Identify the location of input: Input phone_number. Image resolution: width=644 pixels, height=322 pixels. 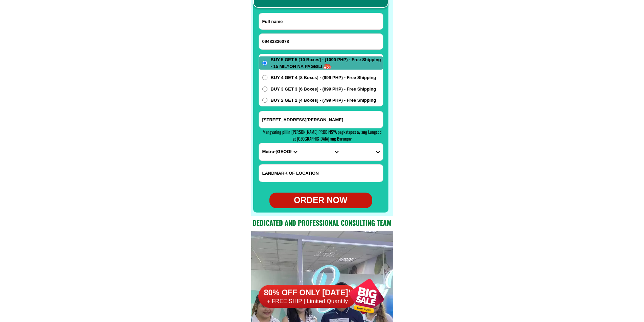
(321, 42).